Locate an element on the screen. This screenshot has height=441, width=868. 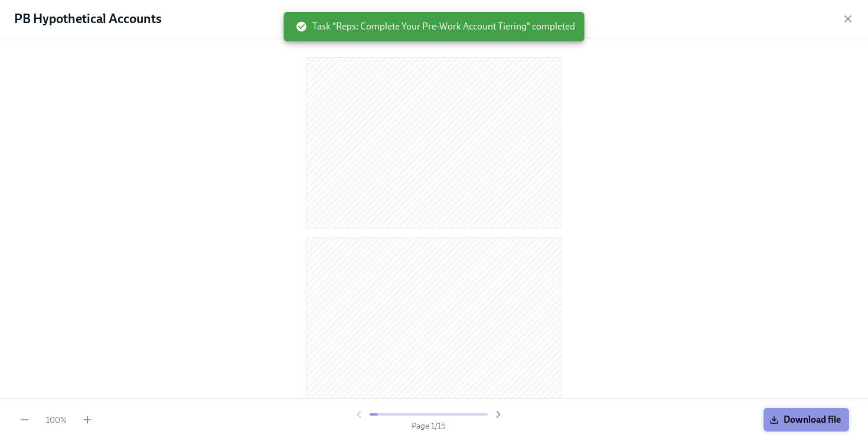
span: Page 1 / 15 is located at coordinates (429, 425).